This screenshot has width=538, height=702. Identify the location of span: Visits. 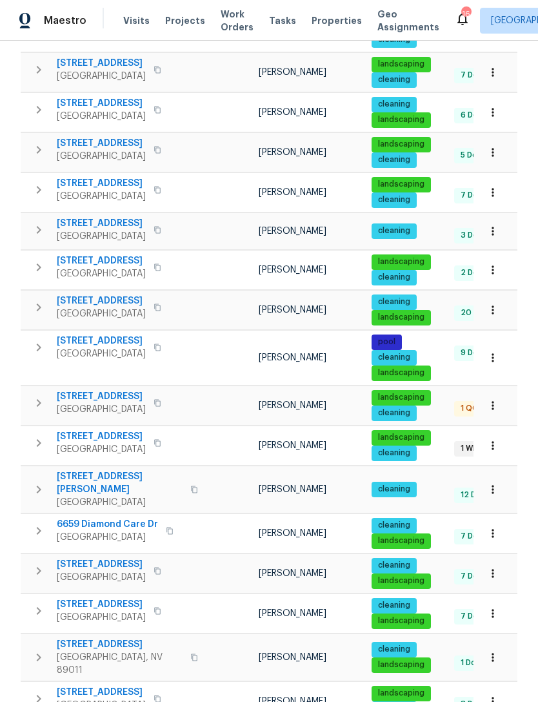
(136, 21).